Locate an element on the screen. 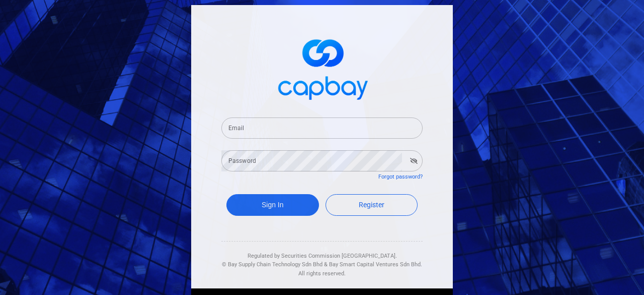 The image size is (644, 295). span: Register is located at coordinates (372, 204).